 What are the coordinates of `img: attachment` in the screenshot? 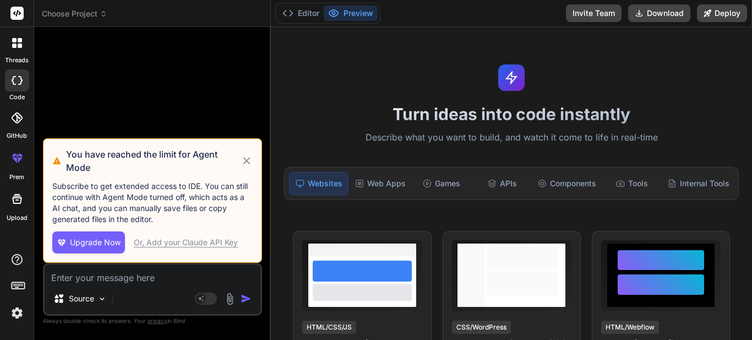 It's located at (229, 298).